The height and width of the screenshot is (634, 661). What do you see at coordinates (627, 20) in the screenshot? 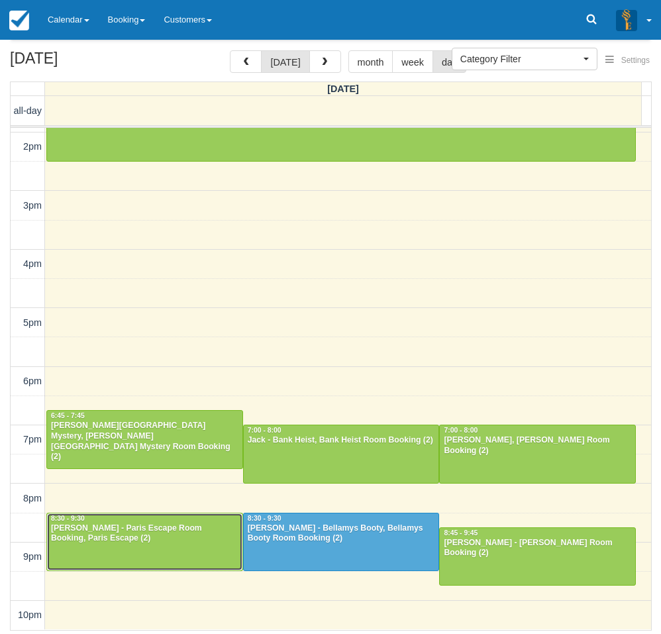
I see `img: A3` at bounding box center [627, 20].